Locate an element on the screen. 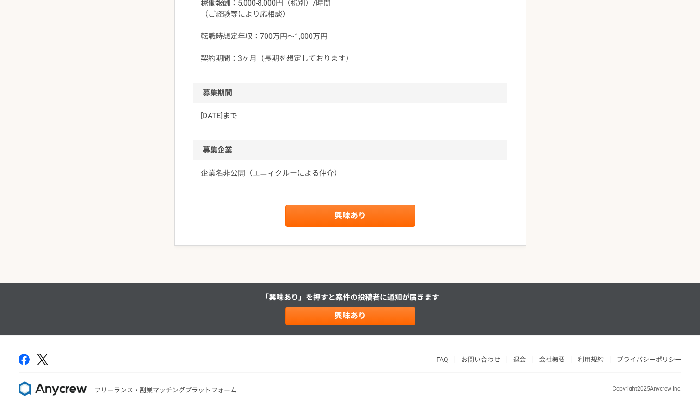  img: facebook-2adfd474.png is located at coordinates (24, 360).